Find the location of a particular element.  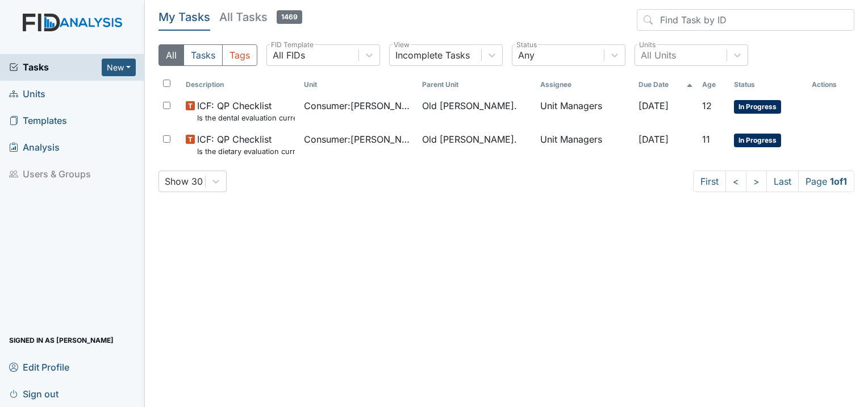

a: Tasks is located at coordinates (55, 67).